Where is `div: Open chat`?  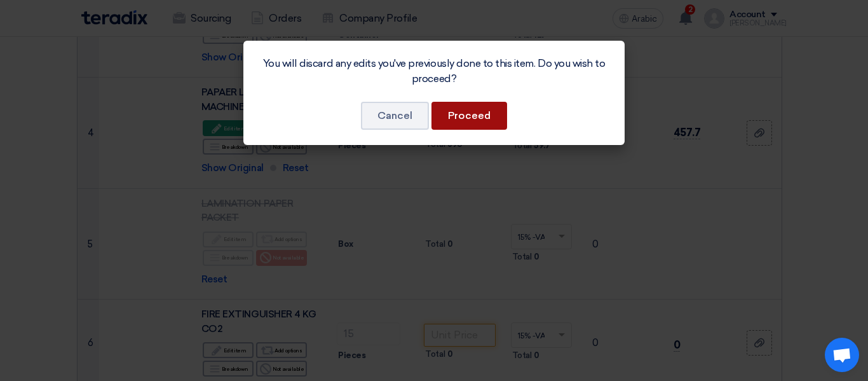
div: Open chat is located at coordinates (842, 355).